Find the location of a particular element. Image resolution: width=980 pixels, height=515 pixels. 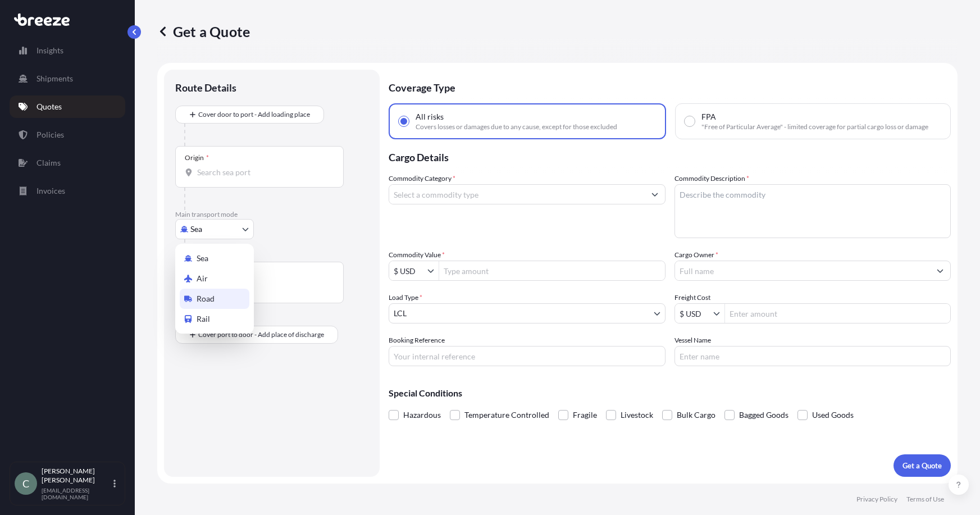

p: Cargo Details is located at coordinates (670, 156).